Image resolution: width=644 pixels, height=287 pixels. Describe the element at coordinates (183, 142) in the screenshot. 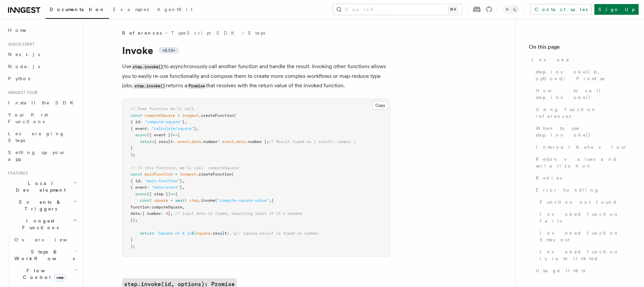

I see `span: event` at that location.